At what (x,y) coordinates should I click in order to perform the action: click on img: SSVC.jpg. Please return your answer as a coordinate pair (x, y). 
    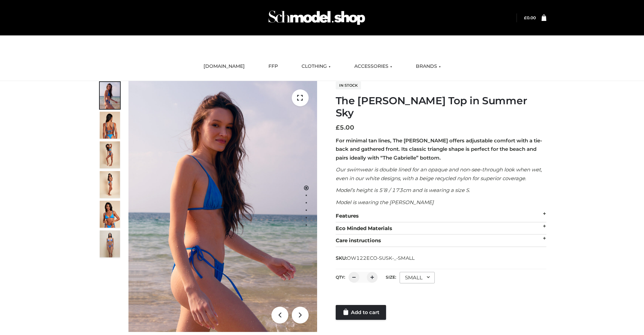
    Looking at the image, I should click on (109, 244).